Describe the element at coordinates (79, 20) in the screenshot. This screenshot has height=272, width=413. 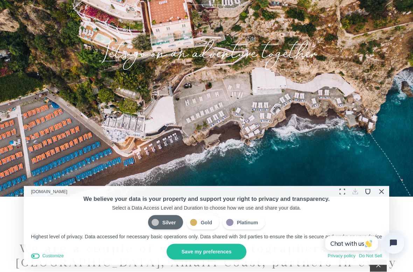
I see `button: Open chat widget` at that location.